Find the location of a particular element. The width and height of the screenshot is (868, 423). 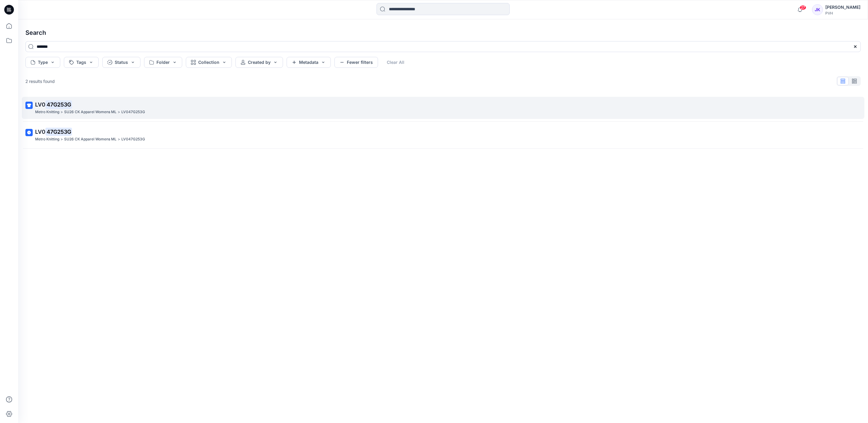

button: Folder is located at coordinates (163, 62).